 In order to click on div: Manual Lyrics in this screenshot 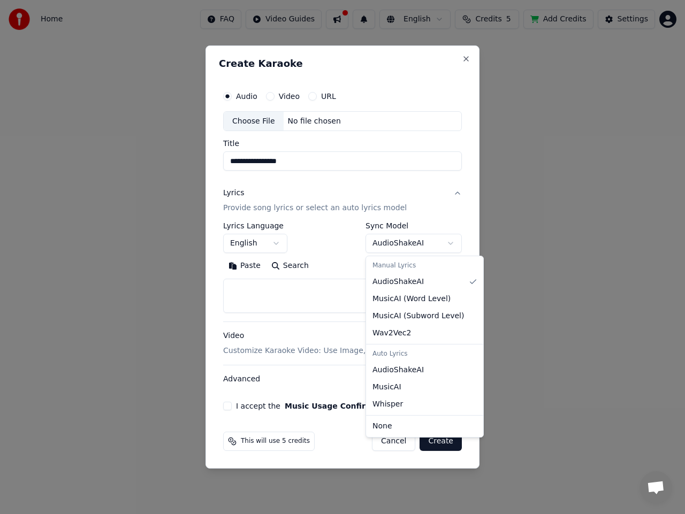, I will do `click(424, 266)`.